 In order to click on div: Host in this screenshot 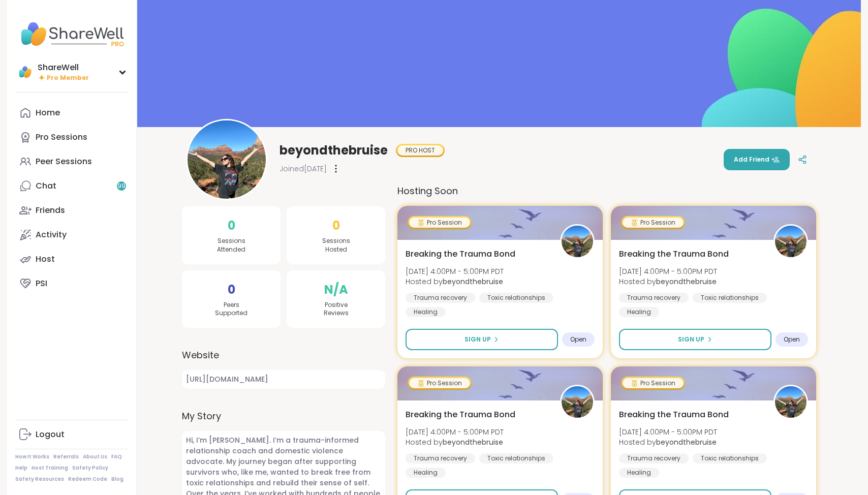, I will do `click(45, 259)`.